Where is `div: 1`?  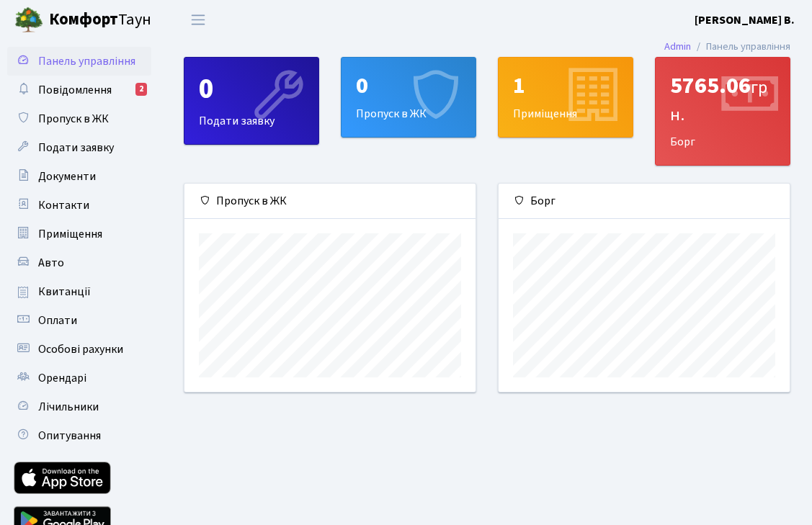
div: 1 is located at coordinates (566, 85).